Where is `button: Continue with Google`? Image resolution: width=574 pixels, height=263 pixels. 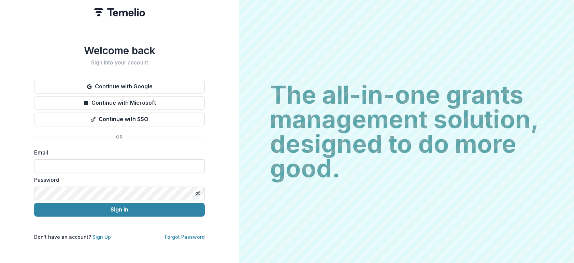 button: Continue with Google is located at coordinates (120, 87).